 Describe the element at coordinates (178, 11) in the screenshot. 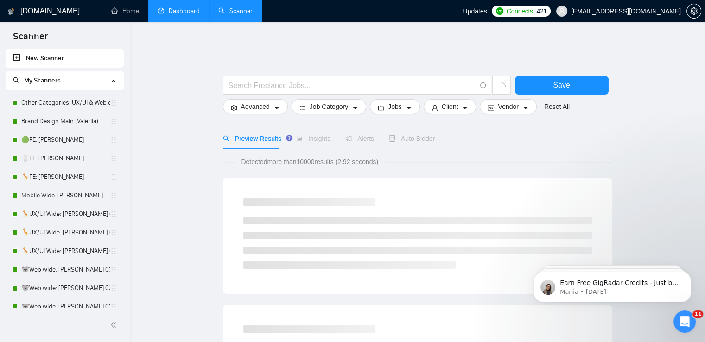

I see `a: dashboardDashboard` at that location.